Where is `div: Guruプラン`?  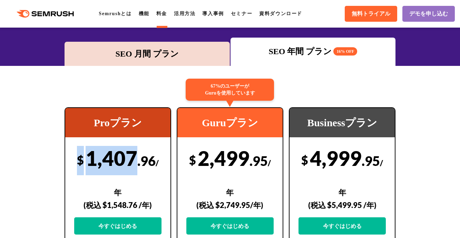 div: Guruプラン is located at coordinates (230, 123).